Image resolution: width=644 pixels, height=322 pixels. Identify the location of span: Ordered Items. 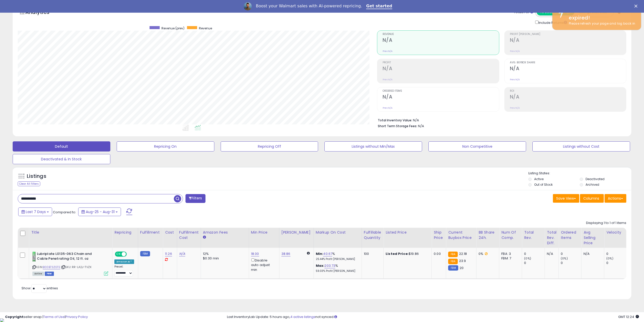
(441, 91).